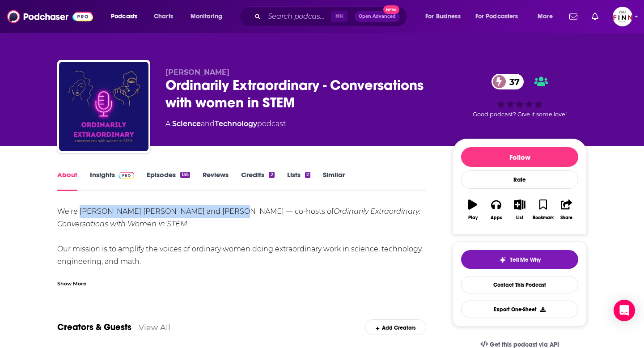 The height and width of the screenshot is (348, 644). What do you see at coordinates (377, 17) in the screenshot?
I see `button: Open AdvancedNew` at bounding box center [377, 17].